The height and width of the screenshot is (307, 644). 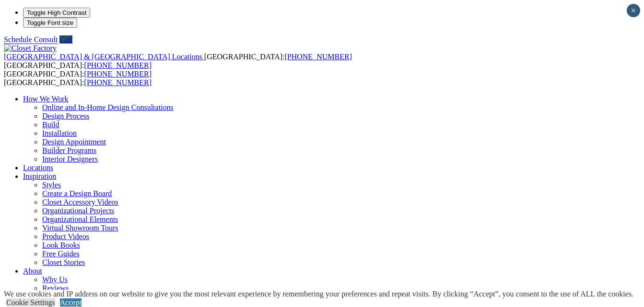 I want to click on a: Schedule Consult, so click(x=31, y=39).